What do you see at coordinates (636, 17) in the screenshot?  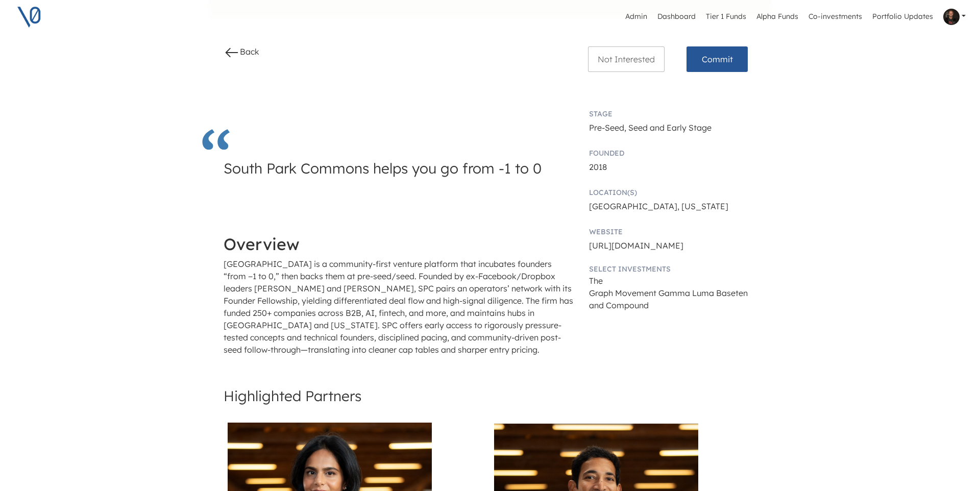 I see `a: Admin` at bounding box center [636, 17].